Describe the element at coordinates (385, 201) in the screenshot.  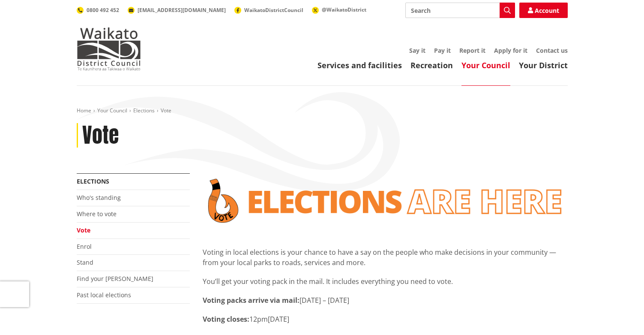
I see `img: Vote banner transparent` at that location.